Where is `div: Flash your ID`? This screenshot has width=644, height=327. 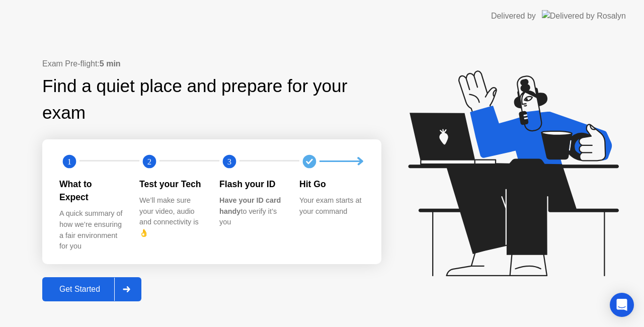
div: Flash your ID is located at coordinates (251, 184).